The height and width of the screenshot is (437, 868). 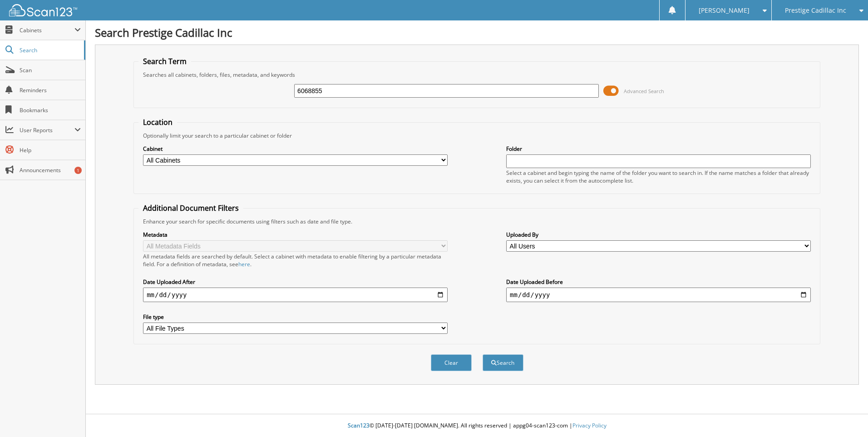 I want to click on div: All metadata fields are searched by default. Select a cabinet with metadata to enable filtering b..., so click(x=295, y=260).